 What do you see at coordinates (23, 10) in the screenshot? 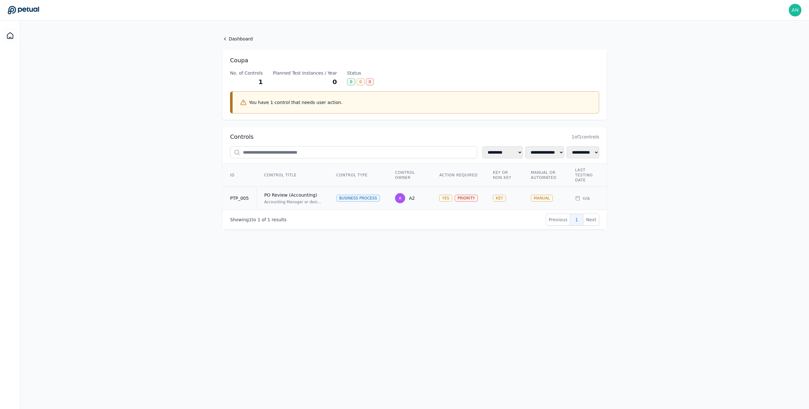
I see `a: Go to Dashboard` at bounding box center [23, 10].